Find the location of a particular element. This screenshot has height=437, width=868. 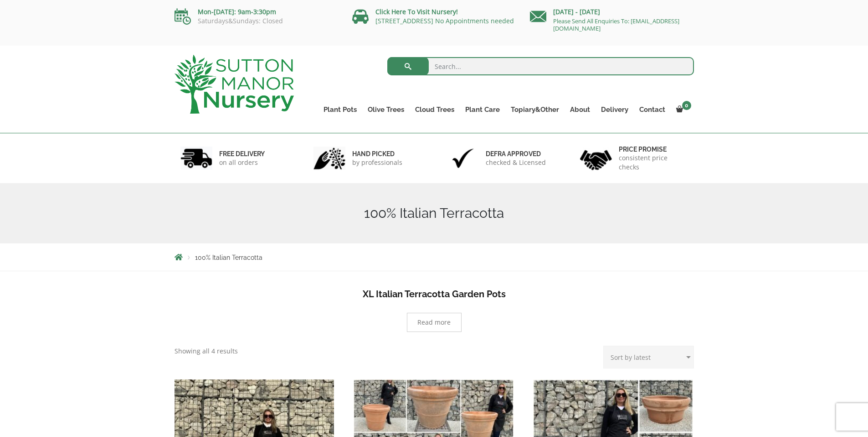

input: Search... is located at coordinates (541, 66).